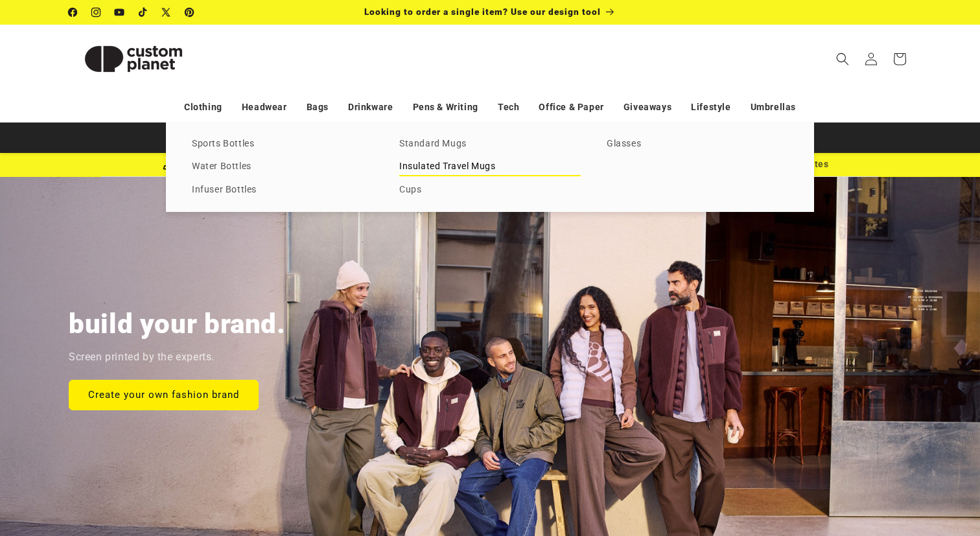 The height and width of the screenshot is (536, 980). Describe the element at coordinates (482, 12) in the screenshot. I see `span: Looking to order a single item? Use our design tool` at that location.